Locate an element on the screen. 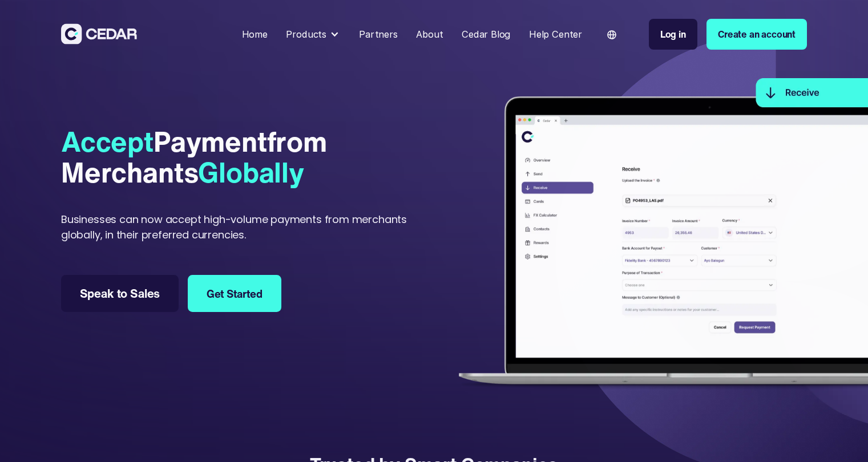 The width and height of the screenshot is (868, 462). div: Partners is located at coordinates (378, 34).